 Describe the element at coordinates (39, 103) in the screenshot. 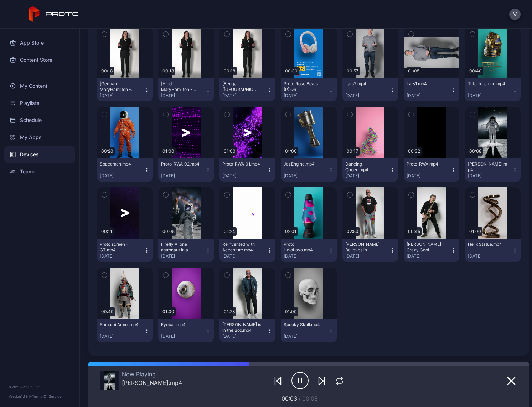

I see `div: Playlists` at that location.